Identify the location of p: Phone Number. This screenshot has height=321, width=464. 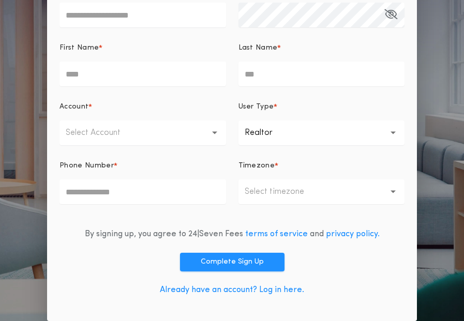
(86, 166).